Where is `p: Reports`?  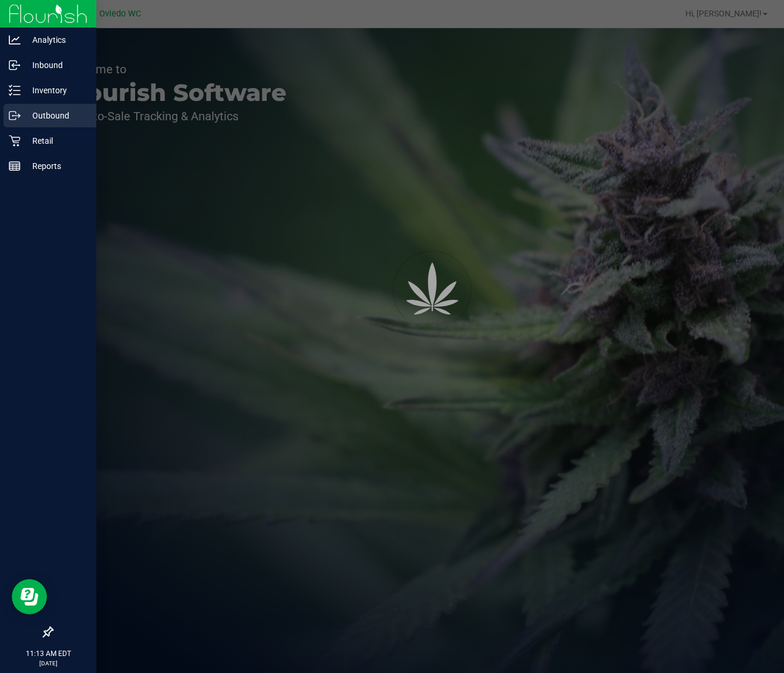
p: Reports is located at coordinates (56, 166).